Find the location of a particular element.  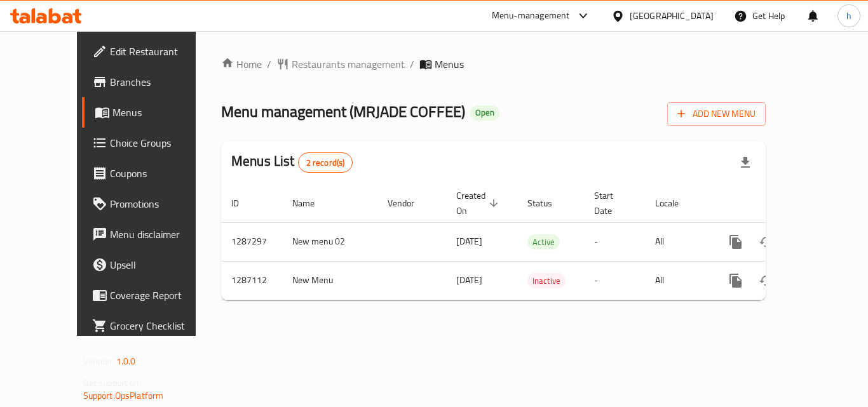

span: Coupons is located at coordinates (161, 174).